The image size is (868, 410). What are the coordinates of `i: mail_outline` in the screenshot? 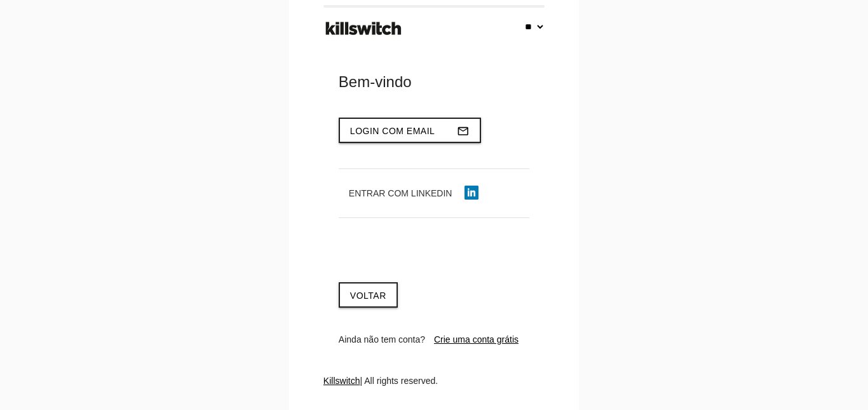 It's located at (464, 131).